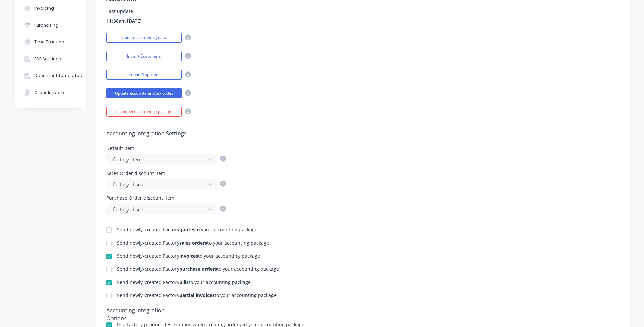 The height and width of the screenshot is (327, 644). What do you see at coordinates (144, 93) in the screenshot?
I see `button: Update accounts and tax codes` at bounding box center [144, 93].